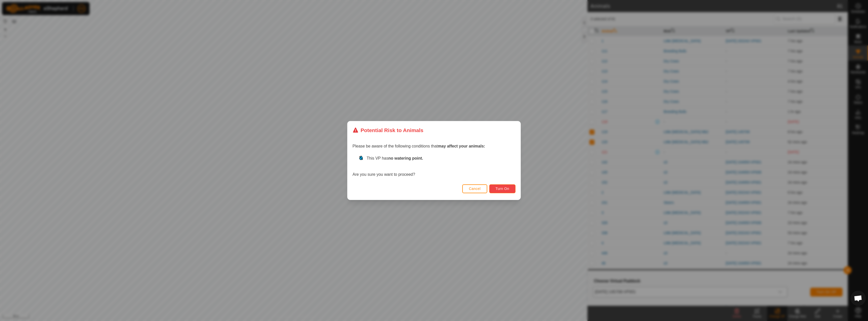 The height and width of the screenshot is (321, 868). What do you see at coordinates (502, 189) in the screenshot?
I see `span: Turn On` at bounding box center [502, 189].